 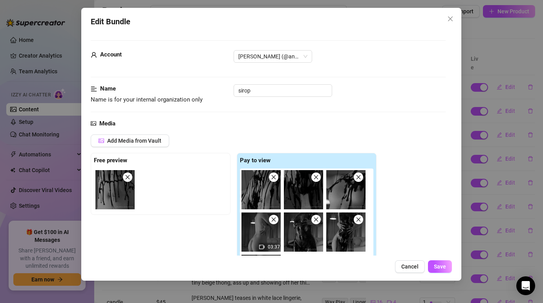 What do you see at coordinates (410, 267) in the screenshot?
I see `span: Cancel` at bounding box center [410, 267].